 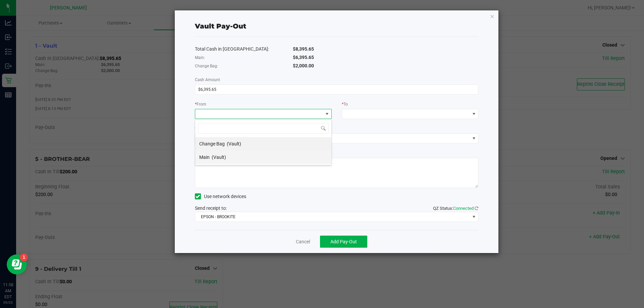 I want to click on div: Vault Pay-Out, so click(x=221, y=26).